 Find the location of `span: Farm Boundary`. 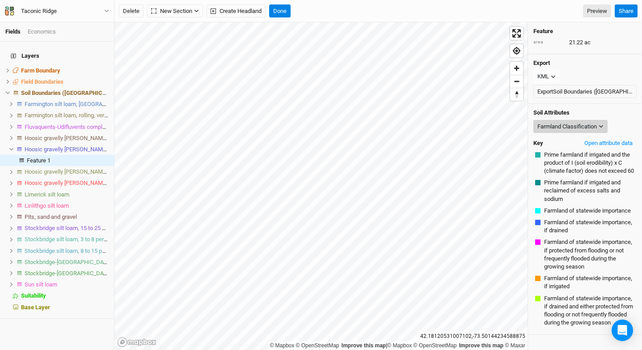

span: Farm Boundary is located at coordinates (41, 70).